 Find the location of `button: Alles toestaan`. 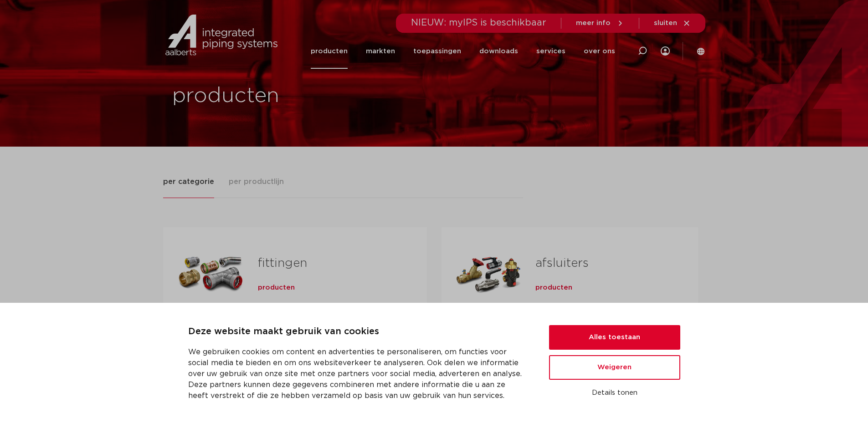

button: Alles toestaan is located at coordinates (615, 338).